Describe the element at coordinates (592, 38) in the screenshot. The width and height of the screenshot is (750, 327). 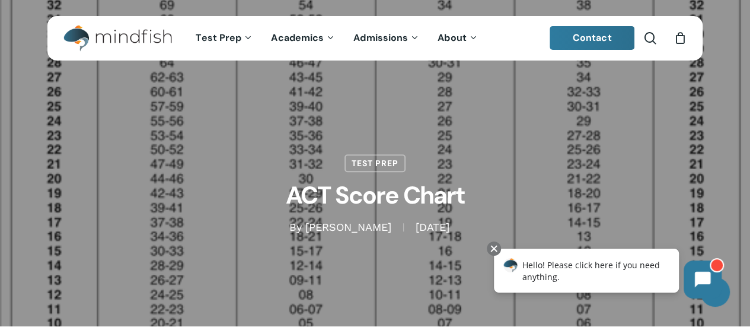
I see `a: Contact` at that location.